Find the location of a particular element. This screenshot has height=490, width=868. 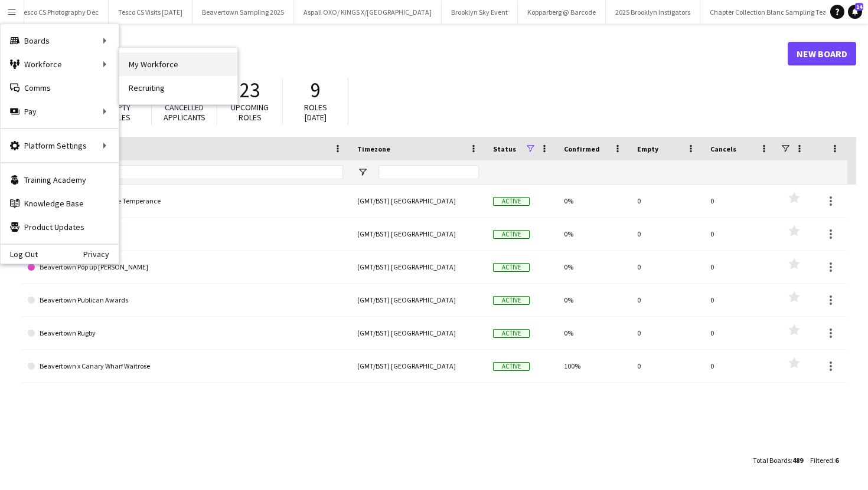

span: 23 is located at coordinates (250, 90).